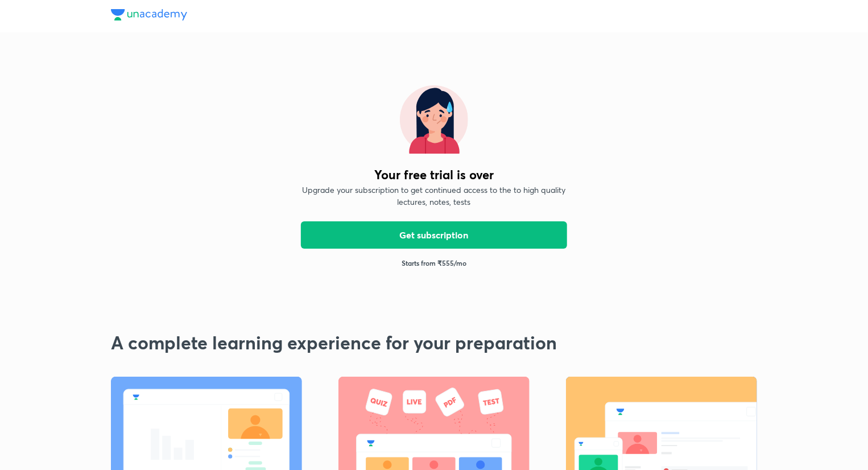  What do you see at coordinates (434, 235) in the screenshot?
I see `button: Get subscription` at bounding box center [434, 235].